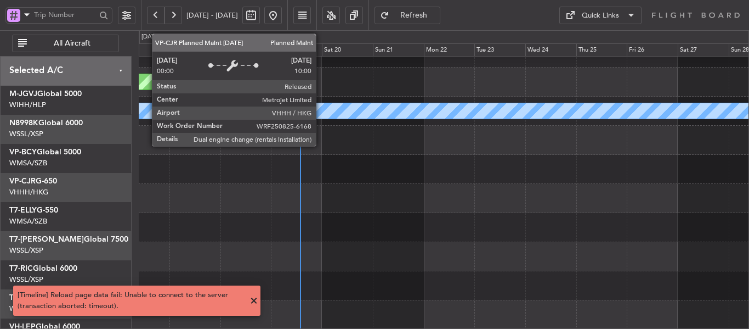 Image resolution: width=749 pixels, height=329 pixels. What do you see at coordinates (22, 181) in the screenshot?
I see `span: VP-CJR` at bounding box center [22, 181].